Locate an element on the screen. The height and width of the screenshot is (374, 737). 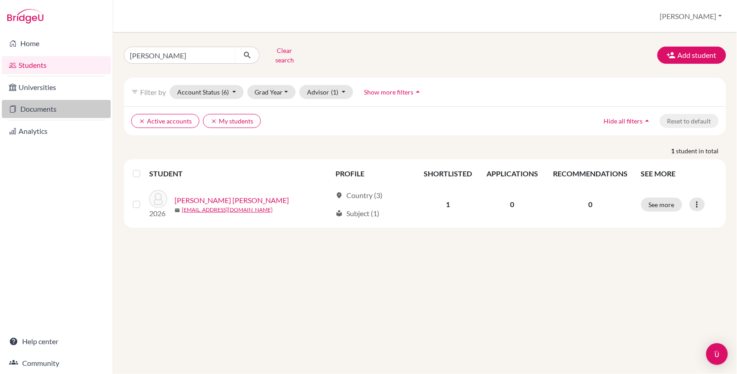
div: Country (3) is located at coordinates (359, 195).